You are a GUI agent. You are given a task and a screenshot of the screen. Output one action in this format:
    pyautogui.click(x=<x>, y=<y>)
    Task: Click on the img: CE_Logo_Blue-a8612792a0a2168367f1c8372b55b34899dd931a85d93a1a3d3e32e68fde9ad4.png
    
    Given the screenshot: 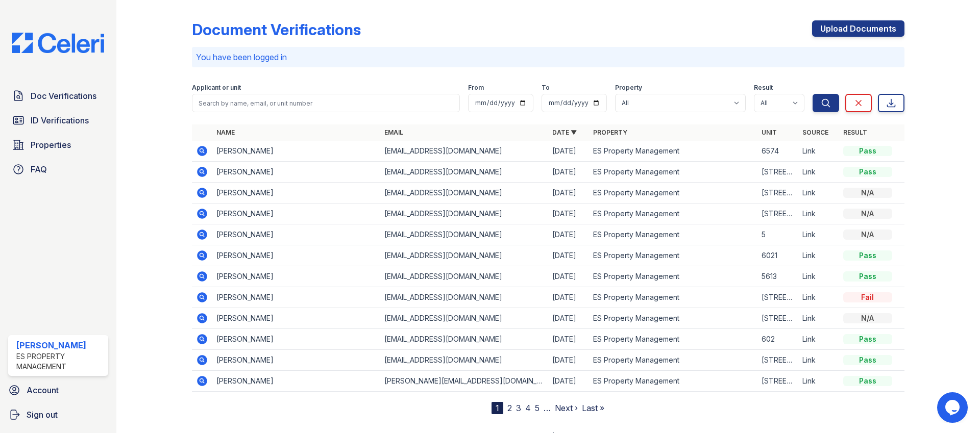 What is the action you would take?
    pyautogui.click(x=58, y=43)
    